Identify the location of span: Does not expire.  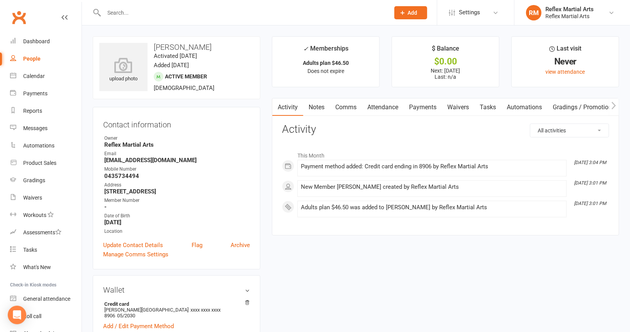
(325, 71).